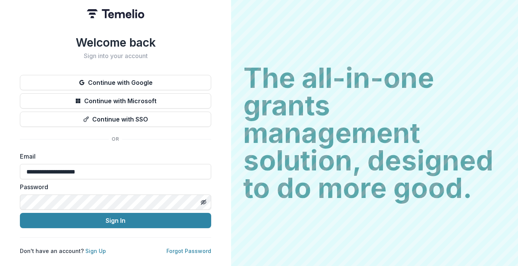 The height and width of the screenshot is (266, 518). I want to click on h1: Welcome back, so click(116, 43).